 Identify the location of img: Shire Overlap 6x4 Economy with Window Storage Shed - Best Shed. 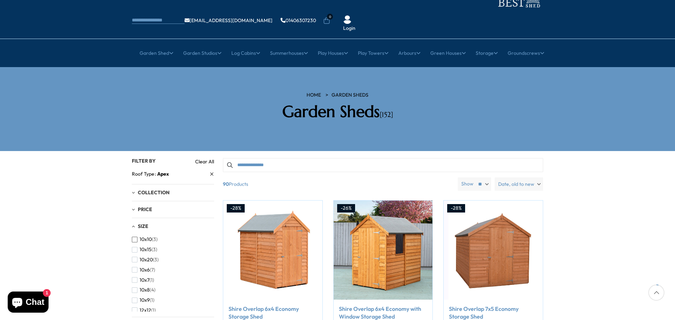
(383, 250).